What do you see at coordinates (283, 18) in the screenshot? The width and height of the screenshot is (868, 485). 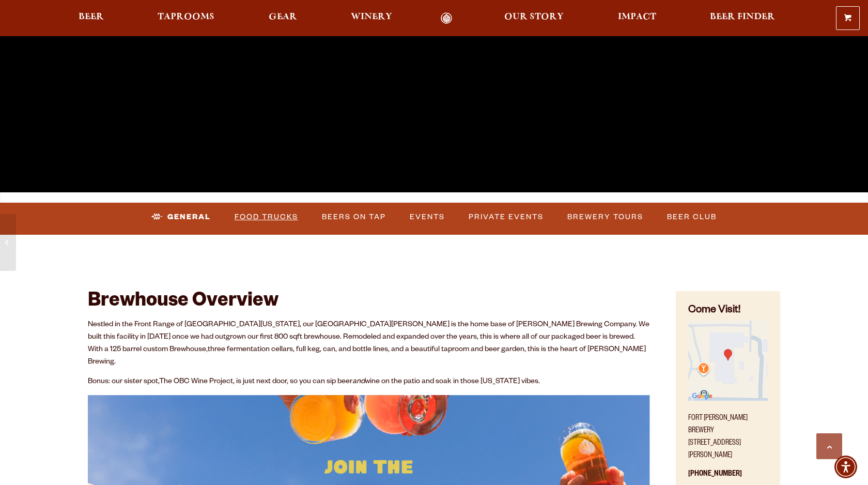 I see `a: Gear` at bounding box center [283, 18].